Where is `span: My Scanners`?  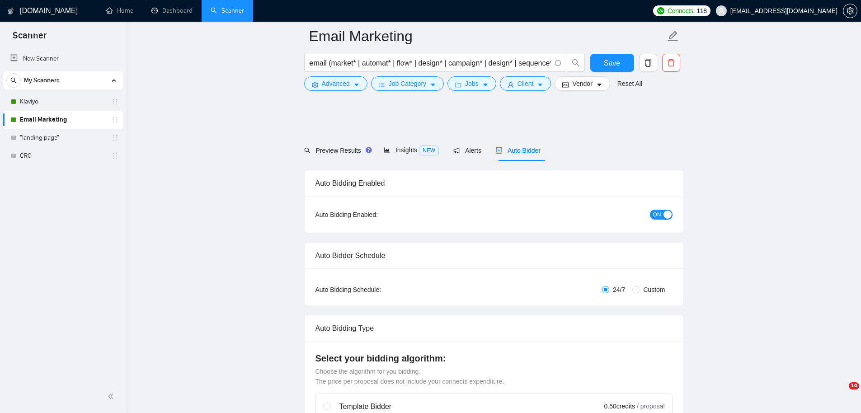 span: My Scanners is located at coordinates (42, 80).